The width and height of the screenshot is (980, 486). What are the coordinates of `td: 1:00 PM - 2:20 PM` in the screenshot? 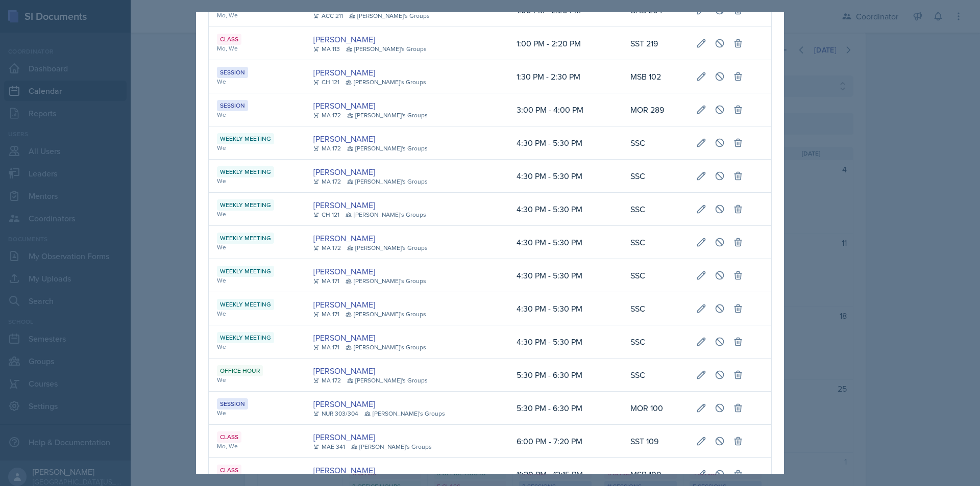 It's located at (566, 43).